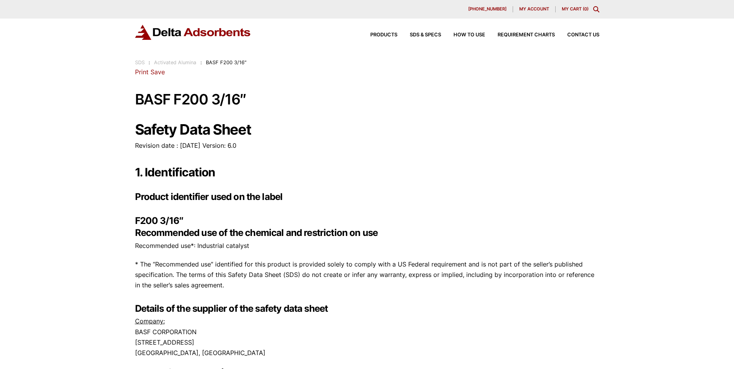 This screenshot has width=734, height=369. I want to click on a: My Cart (0), so click(575, 9).